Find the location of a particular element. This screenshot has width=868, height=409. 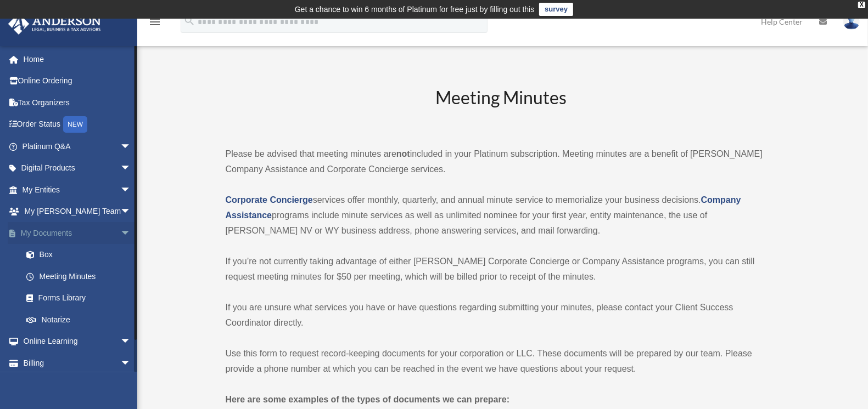

strong: not is located at coordinates (403, 154).